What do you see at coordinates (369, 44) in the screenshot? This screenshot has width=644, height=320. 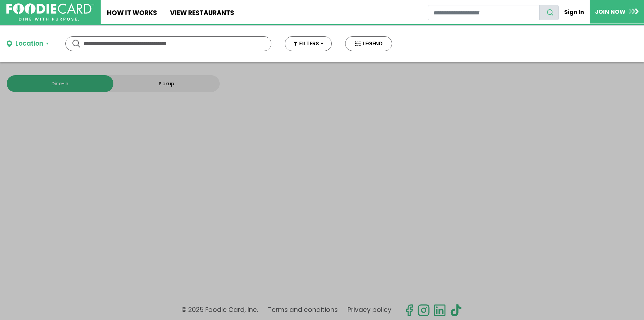 I see `button: LEGEND` at bounding box center [369, 44].